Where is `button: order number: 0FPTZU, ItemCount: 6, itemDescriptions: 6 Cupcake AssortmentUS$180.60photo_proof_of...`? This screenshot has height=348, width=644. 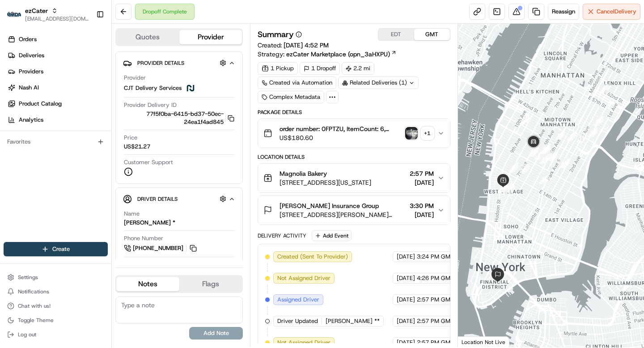
button: order number: 0FPTZU, ItemCount: 6, itemDescriptions: 6 Cupcake AssortmentUS$180.60photo_proof_of... is located at coordinates (354, 133).